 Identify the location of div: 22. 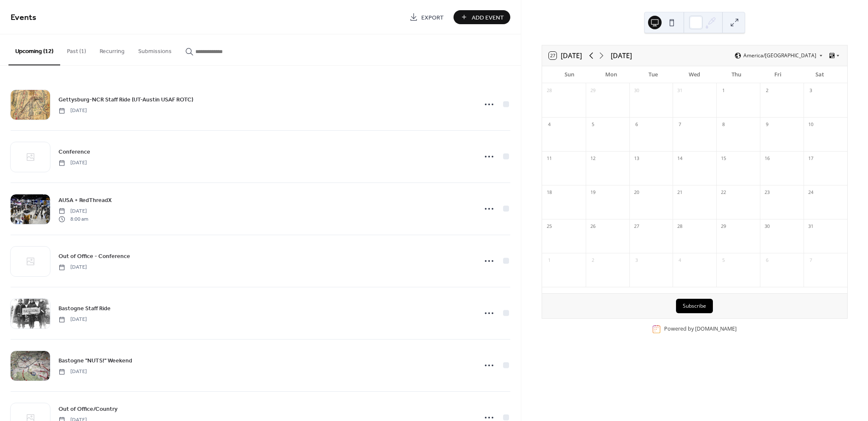
(724, 192).